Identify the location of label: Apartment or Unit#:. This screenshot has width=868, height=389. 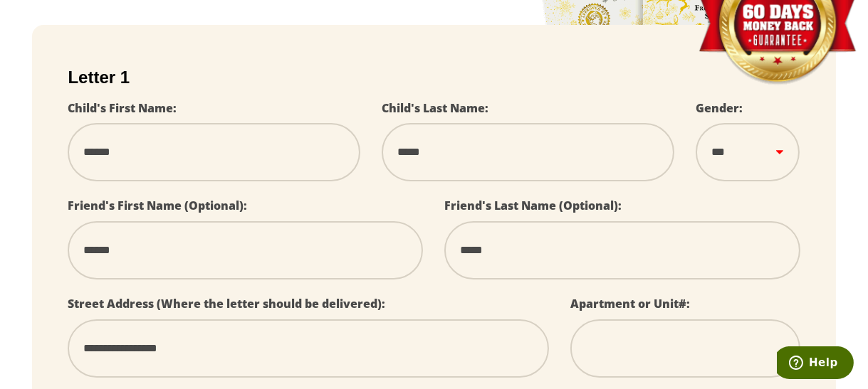
(630, 304).